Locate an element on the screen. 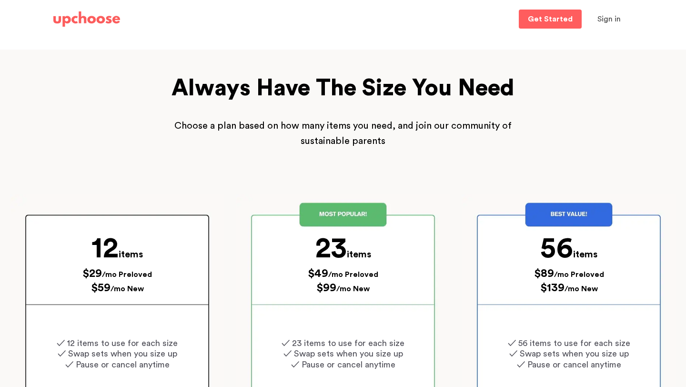  span: ✓ 23 items to use for each size is located at coordinates (343, 343).